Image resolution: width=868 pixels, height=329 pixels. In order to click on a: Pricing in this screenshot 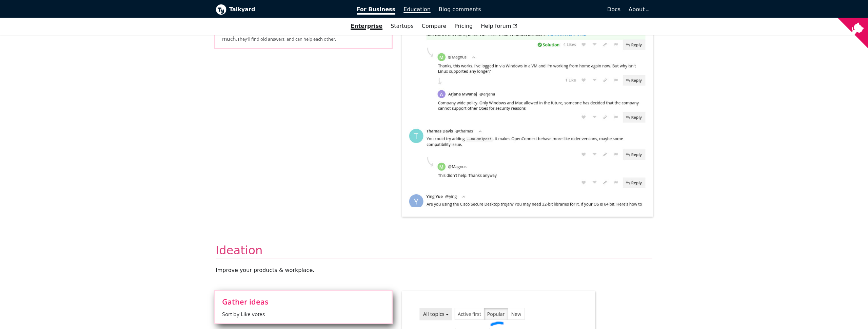, I will do `click(464, 26)`.